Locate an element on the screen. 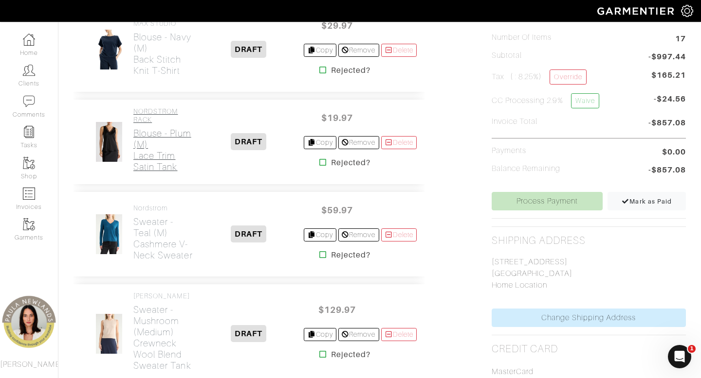 Image resolution: width=701 pixels, height=378 pixels. h2: Blouse - plum (m) Lace Trim Satin Tank is located at coordinates (163, 150).